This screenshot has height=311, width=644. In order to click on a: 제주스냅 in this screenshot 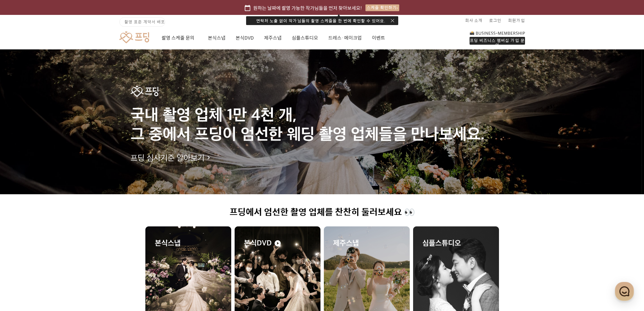, I will do `click(272, 38)`.